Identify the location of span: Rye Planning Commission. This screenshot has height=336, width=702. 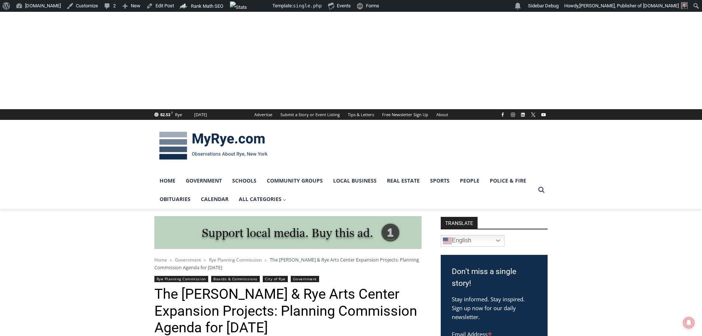
(235, 259).